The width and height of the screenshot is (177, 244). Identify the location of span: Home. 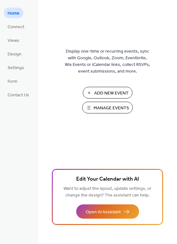
(14, 13).